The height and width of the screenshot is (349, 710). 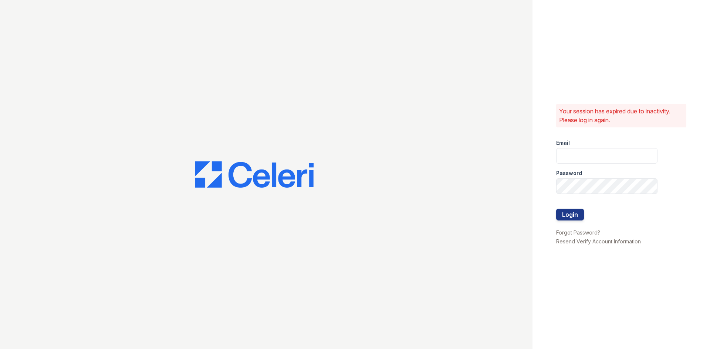 I want to click on label: Email, so click(x=562, y=143).